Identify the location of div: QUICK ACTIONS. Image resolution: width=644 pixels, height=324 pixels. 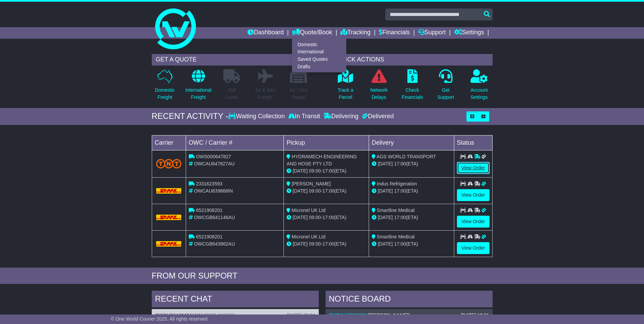
(412, 60).